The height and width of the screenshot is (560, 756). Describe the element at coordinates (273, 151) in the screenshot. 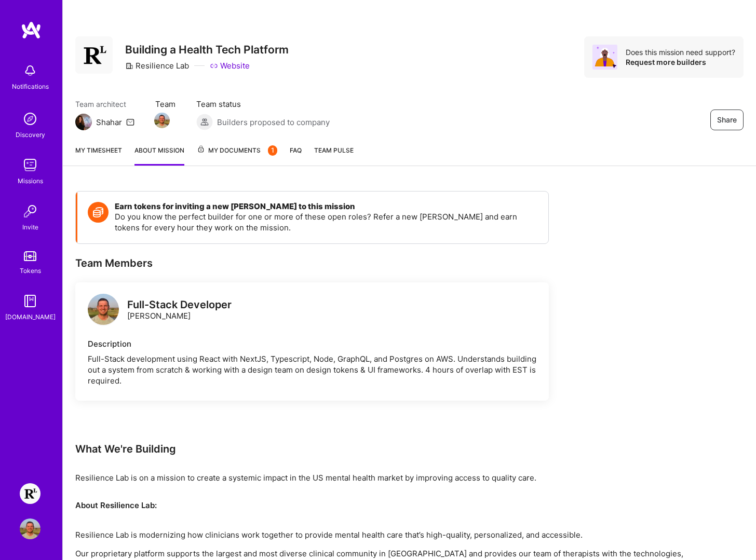

I see `div: 1` at that location.